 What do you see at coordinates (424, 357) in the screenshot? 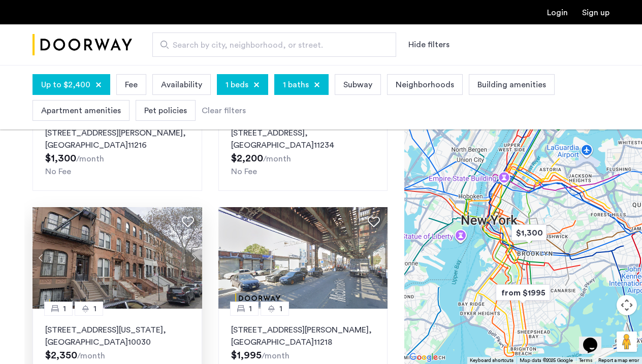
I see `img: Google` at bounding box center [424, 357].